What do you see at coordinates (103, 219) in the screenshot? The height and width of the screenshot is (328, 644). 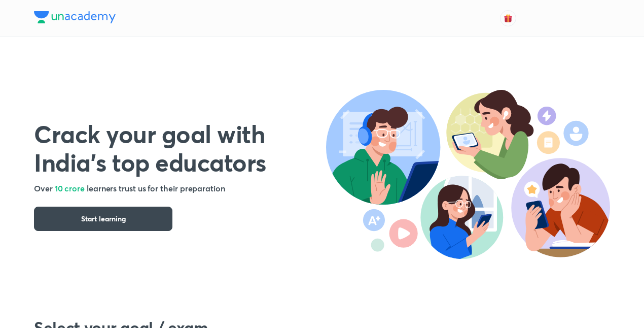 I see `span: Start learning` at bounding box center [103, 219].